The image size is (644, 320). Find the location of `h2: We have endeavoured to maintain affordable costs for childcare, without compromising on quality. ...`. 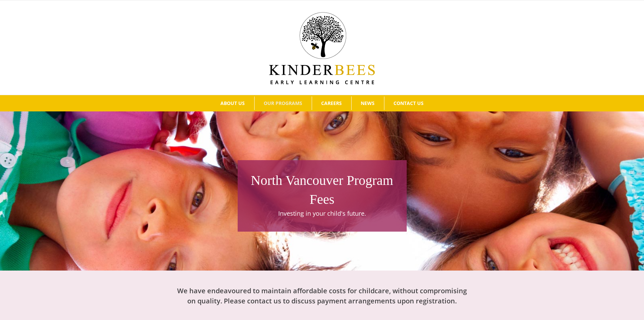

h2: We have endeavoured to maintain affordable costs for childcare, without compromising on quality. ... is located at coordinates (322, 296).